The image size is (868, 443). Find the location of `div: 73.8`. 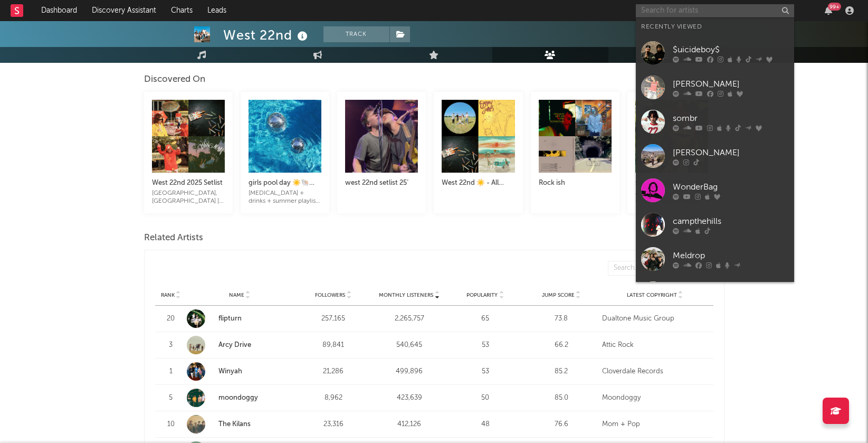

div: 73.8 is located at coordinates (561, 319).